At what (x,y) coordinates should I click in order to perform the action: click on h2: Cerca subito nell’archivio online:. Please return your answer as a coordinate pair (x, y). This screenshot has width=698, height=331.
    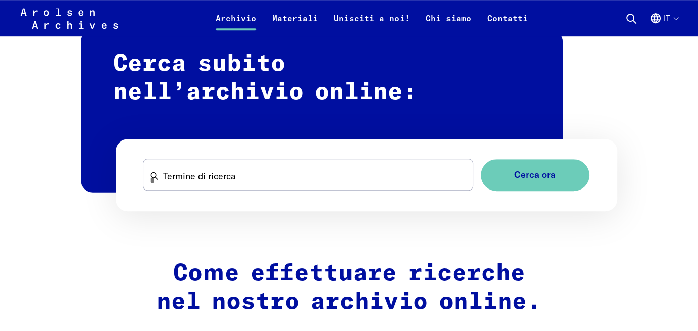
    Looking at the image, I should click on (322, 111).